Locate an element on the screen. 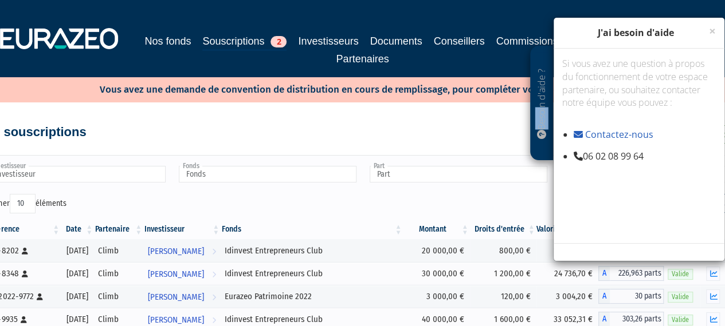  select: Afficheréléments is located at coordinates (22, 204).